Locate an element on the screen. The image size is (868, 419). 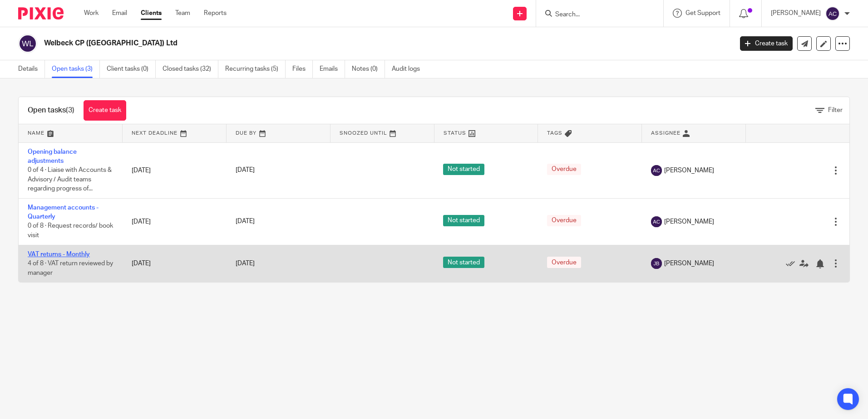
a: Closed tasks (32) is located at coordinates (190, 69).